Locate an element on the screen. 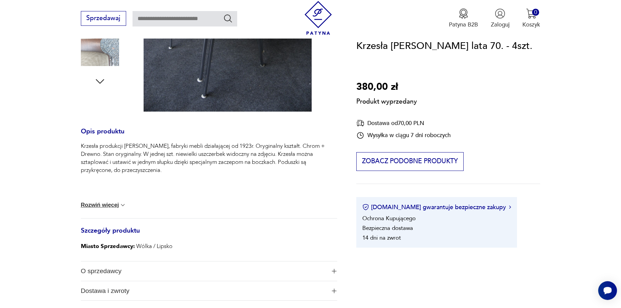 This screenshot has width=621, height=308. img: Patyna - sklep z meblami i dekoracjami vintage is located at coordinates (318, 18).